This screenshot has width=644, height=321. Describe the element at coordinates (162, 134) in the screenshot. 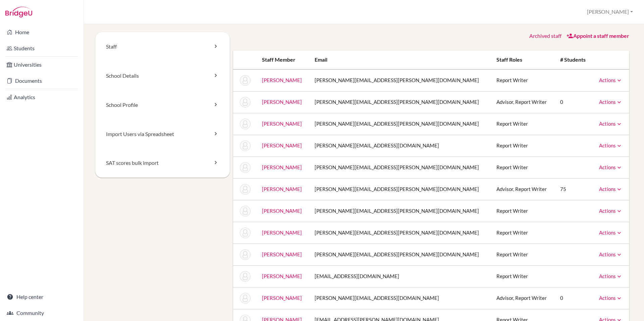

I see `a: Import Users via Spreadsheet` at that location.